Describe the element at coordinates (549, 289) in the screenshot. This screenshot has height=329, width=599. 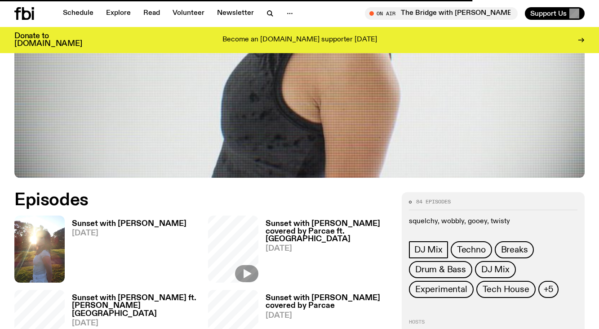
I see `span: +5` at that location.